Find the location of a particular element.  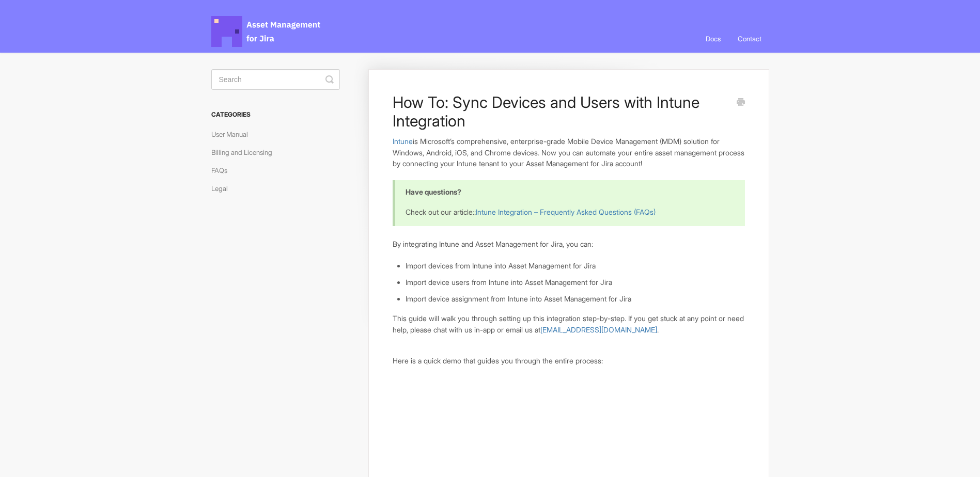

span: Asset Management for Jira Docs is located at coordinates (266, 31).